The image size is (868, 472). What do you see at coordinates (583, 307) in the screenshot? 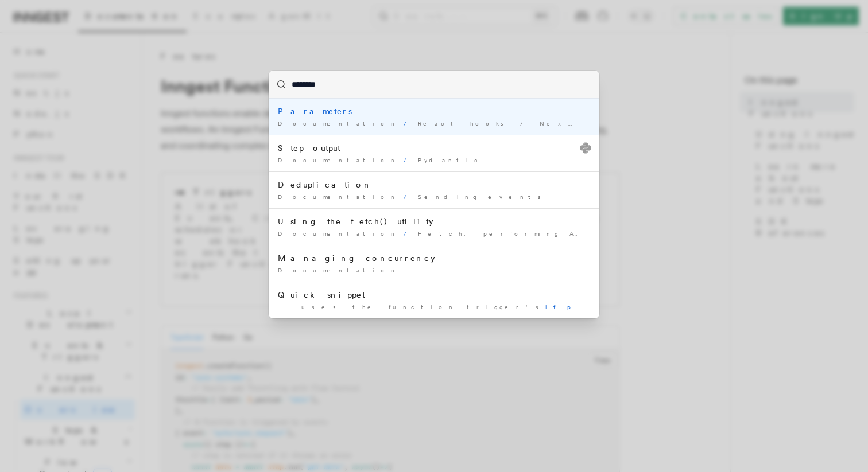
I see `mark: param` at bounding box center [583, 307].